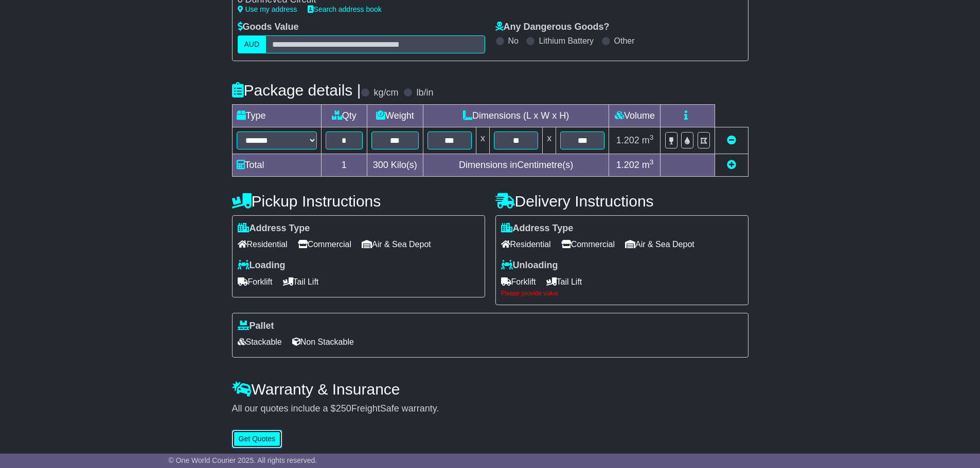 The width and height of the screenshot is (980, 468). Describe the element at coordinates (243, 460) in the screenshot. I see `span: © One World Courier 2025. All rights reserved.` at that location.